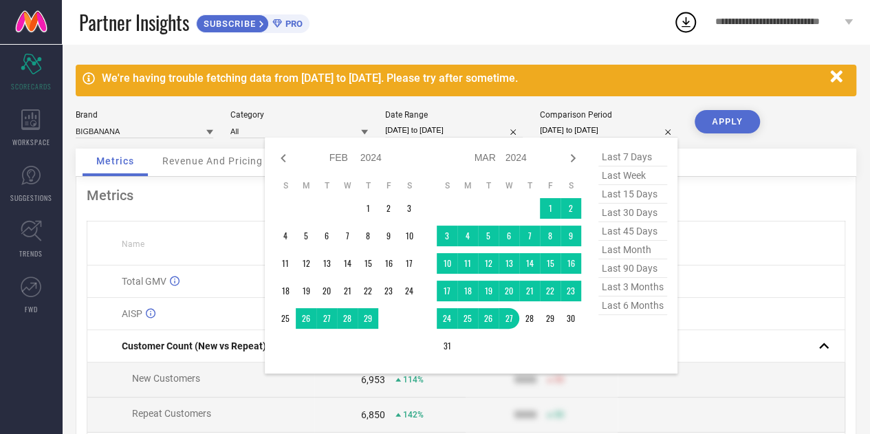 The height and width of the screenshot is (434, 870). Describe the element at coordinates (633, 194) in the screenshot. I see `span: last 15 days` at that location.